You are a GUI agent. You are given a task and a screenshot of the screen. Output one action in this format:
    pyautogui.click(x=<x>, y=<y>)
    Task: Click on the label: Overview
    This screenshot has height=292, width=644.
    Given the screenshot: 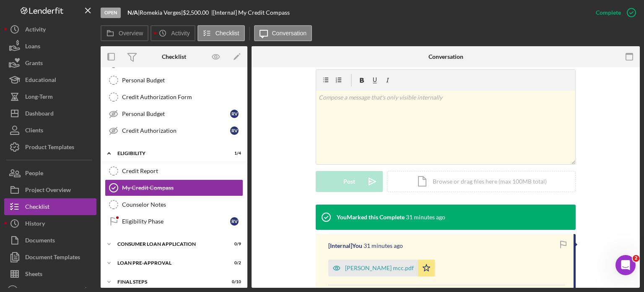 What is the action you would take?
    pyautogui.click(x=131, y=33)
    